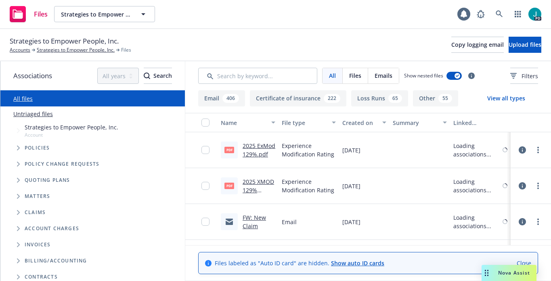  Describe the element at coordinates (205, 123) in the screenshot. I see `input: Select all` at that location.